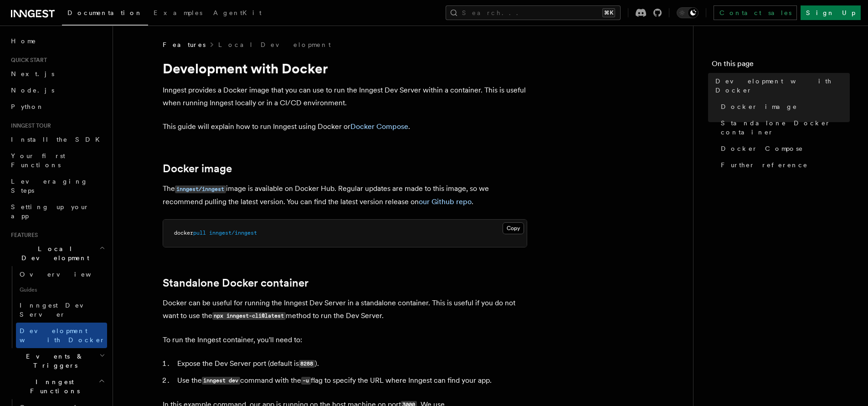 This screenshot has height=406, width=868. What do you see at coordinates (306, 364) in the screenshot?
I see `code: 8288` at bounding box center [306, 364].